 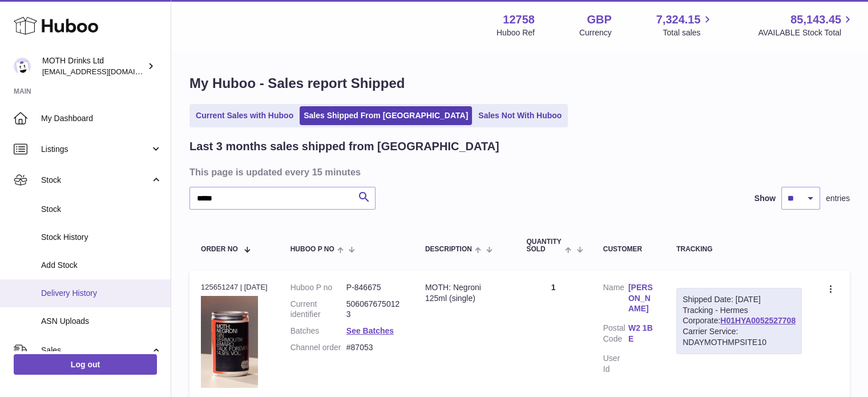 I want to click on span: Stock History, so click(x=102, y=237).